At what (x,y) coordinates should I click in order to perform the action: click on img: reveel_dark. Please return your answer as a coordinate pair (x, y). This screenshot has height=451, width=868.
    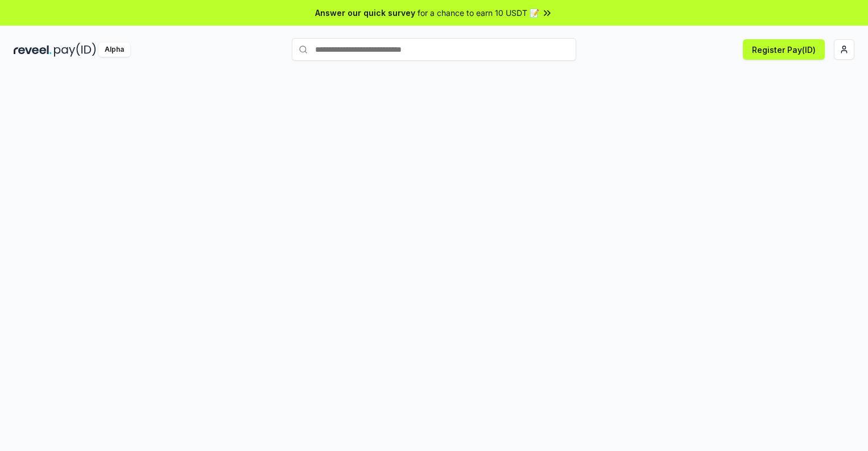
    Looking at the image, I should click on (32, 49).